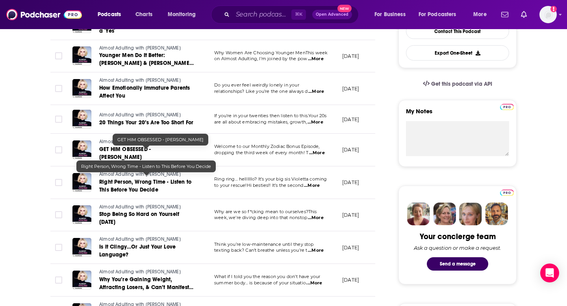  I want to click on a: Charts, so click(144, 15).